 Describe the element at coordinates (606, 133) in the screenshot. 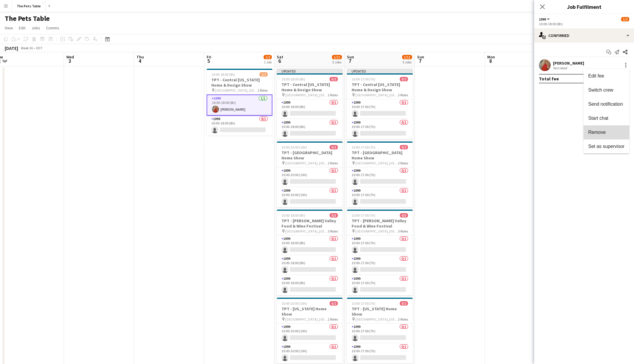

I see `button: Remove` at that location.